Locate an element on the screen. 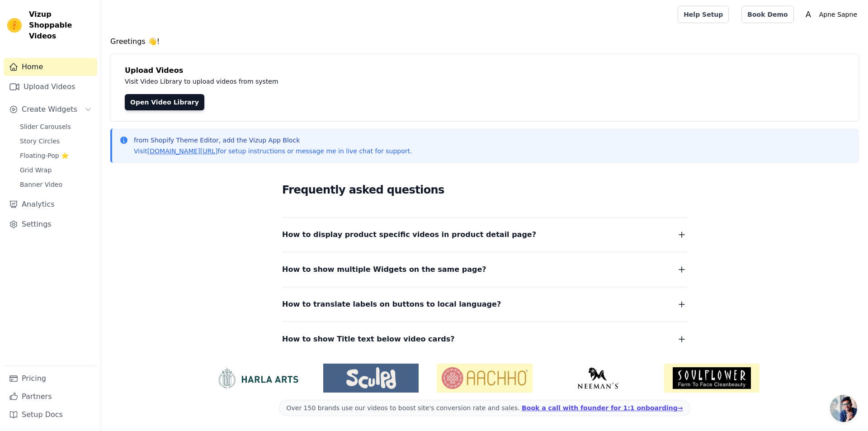  span: Story Circles is located at coordinates (40, 141).